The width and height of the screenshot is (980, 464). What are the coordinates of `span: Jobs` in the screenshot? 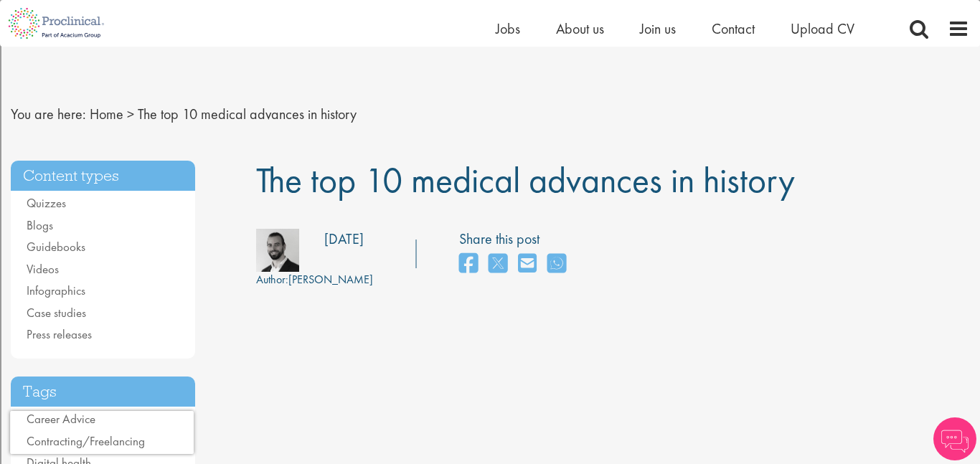 It's located at (508, 28).